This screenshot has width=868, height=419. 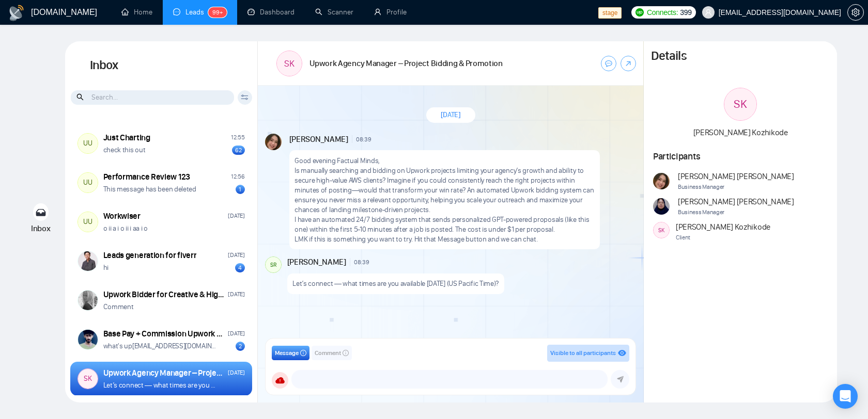 I want to click on span: setting, so click(x=855, y=12).